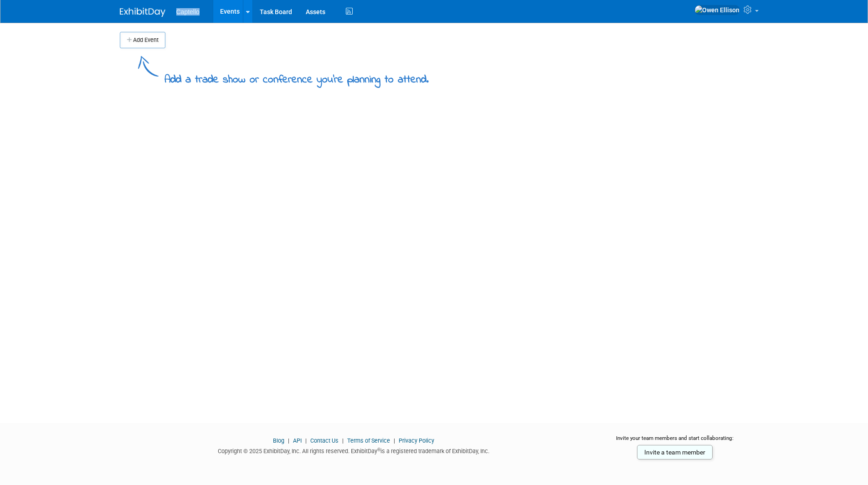 Image resolution: width=868 pixels, height=485 pixels. I want to click on a: Blog, so click(278, 440).